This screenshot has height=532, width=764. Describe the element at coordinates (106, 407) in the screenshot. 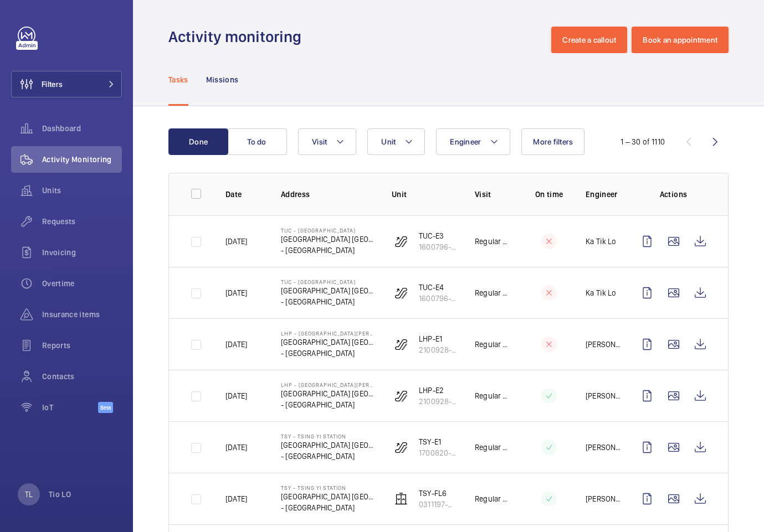

I see `span: Beta` at that location.